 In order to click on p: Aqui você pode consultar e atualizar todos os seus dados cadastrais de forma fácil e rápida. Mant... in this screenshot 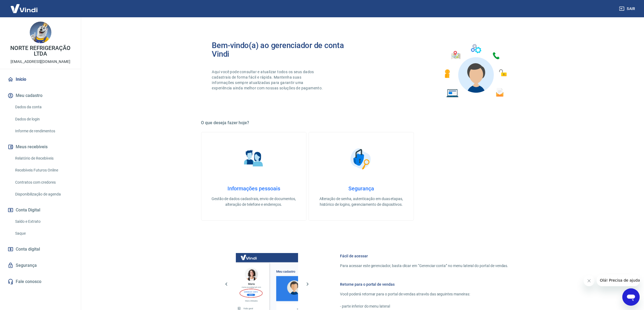, I will do `click(268, 80)`.